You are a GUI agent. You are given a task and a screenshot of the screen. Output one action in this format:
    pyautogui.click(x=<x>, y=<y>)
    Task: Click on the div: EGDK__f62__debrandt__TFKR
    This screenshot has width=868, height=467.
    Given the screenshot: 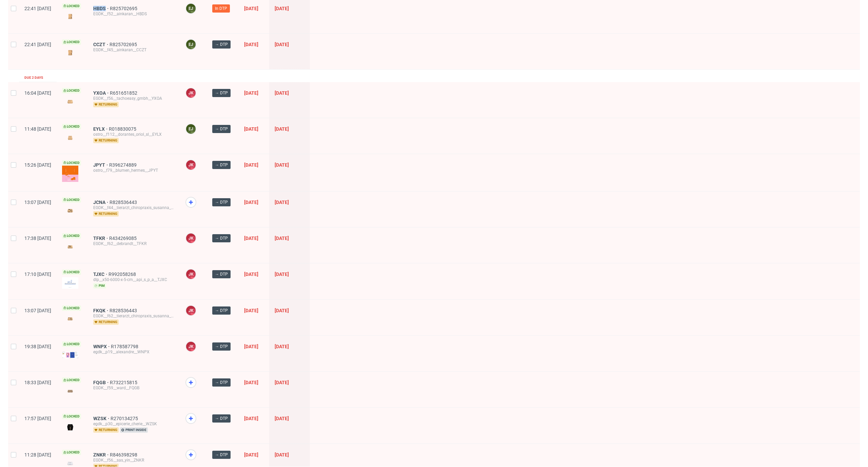 What is the action you would take?
    pyautogui.click(x=134, y=243)
    